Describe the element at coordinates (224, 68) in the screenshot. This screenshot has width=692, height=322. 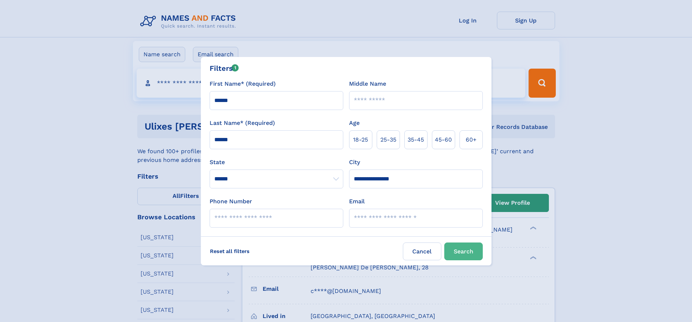
I see `div: Filters` at that location.